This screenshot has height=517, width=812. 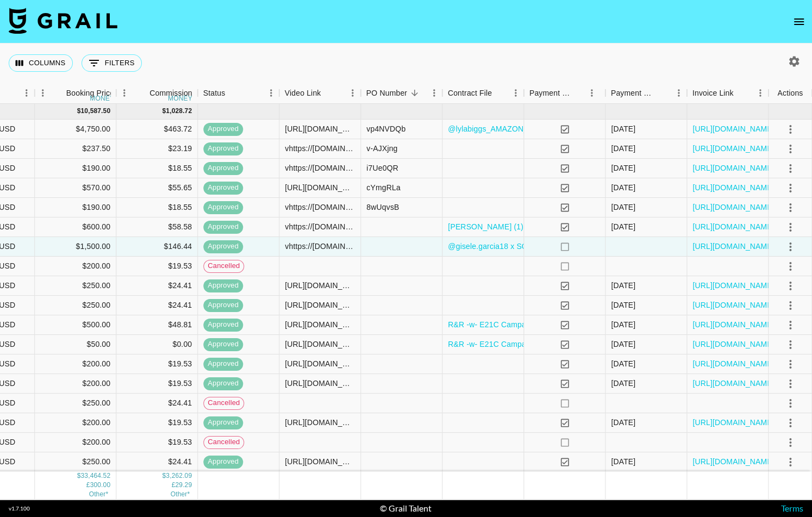 I want to click on div: 6/5/2025, so click(x=623, y=285).